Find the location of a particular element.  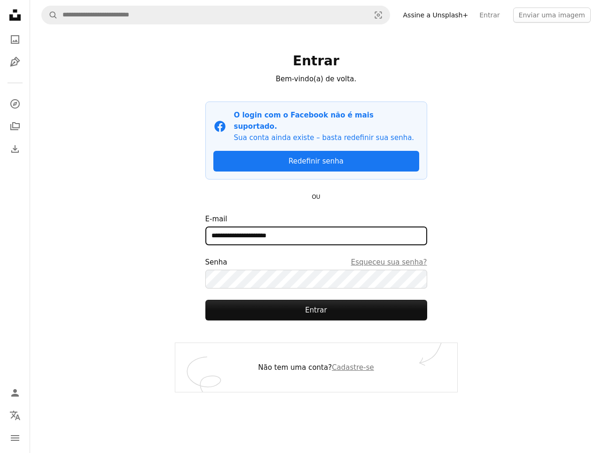

div: Não tem uma conta? is located at coordinates (316, 367).